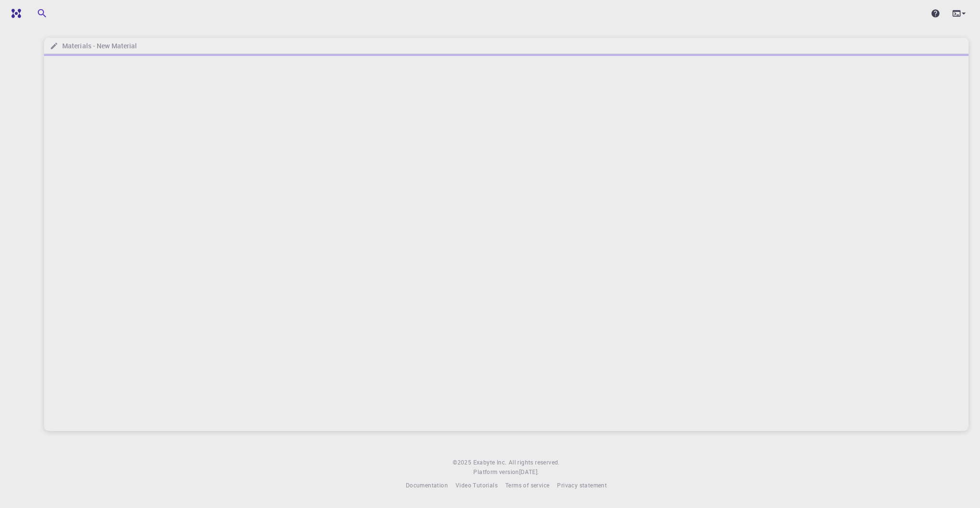 The height and width of the screenshot is (508, 980). I want to click on a: Video Tutorials, so click(476, 485).